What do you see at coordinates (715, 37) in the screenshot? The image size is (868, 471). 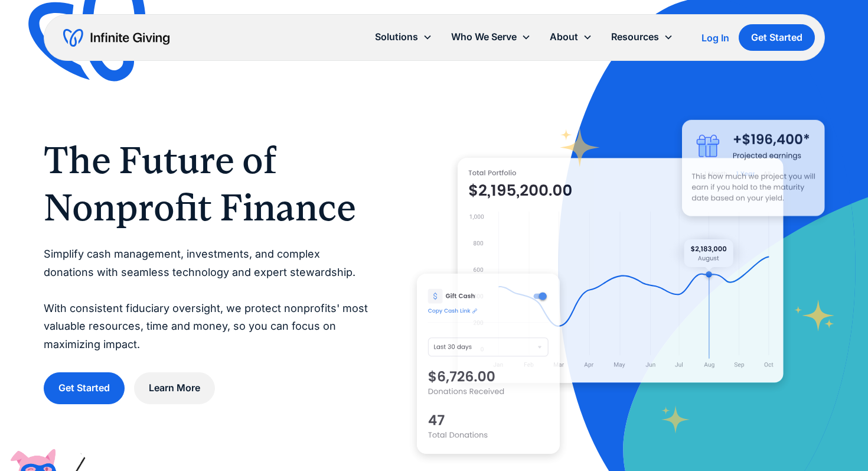 I see `a: Log In` at bounding box center [715, 37].